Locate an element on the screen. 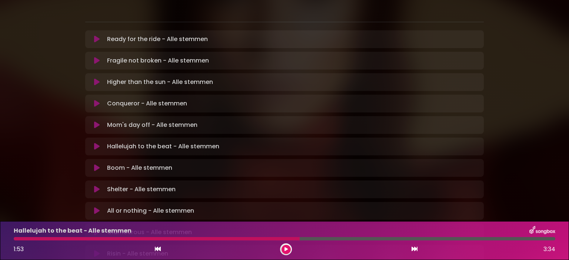 The image size is (569, 260). p: All or nothing - Alle stemmen is located at coordinates (150, 211).